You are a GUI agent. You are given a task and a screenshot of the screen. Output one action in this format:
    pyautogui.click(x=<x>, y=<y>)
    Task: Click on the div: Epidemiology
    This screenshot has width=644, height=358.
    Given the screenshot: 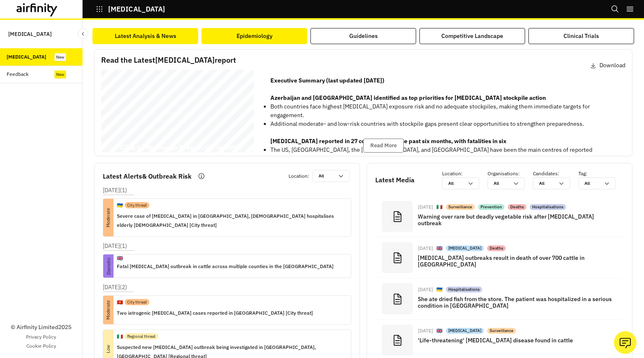 What is the action you would take?
    pyautogui.click(x=254, y=36)
    